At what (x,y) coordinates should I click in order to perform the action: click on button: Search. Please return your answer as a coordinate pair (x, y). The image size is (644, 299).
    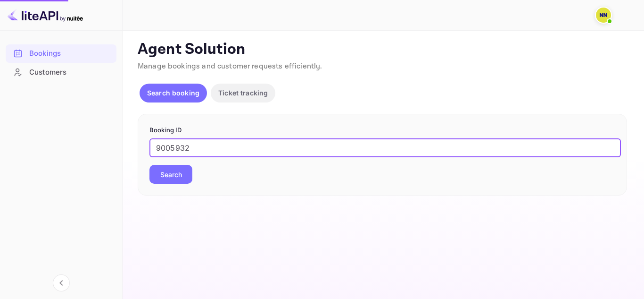
    Looking at the image, I should click on (171, 174).